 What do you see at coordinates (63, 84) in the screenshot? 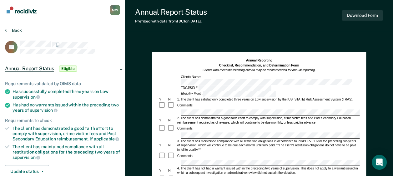
I see `div: Requirements validated by OIMS data` at bounding box center [63, 84].